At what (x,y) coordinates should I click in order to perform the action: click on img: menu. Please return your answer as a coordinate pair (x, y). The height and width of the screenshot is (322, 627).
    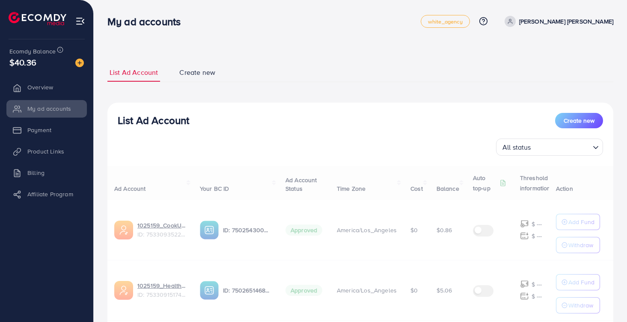
    Looking at the image, I should click on (80, 21).